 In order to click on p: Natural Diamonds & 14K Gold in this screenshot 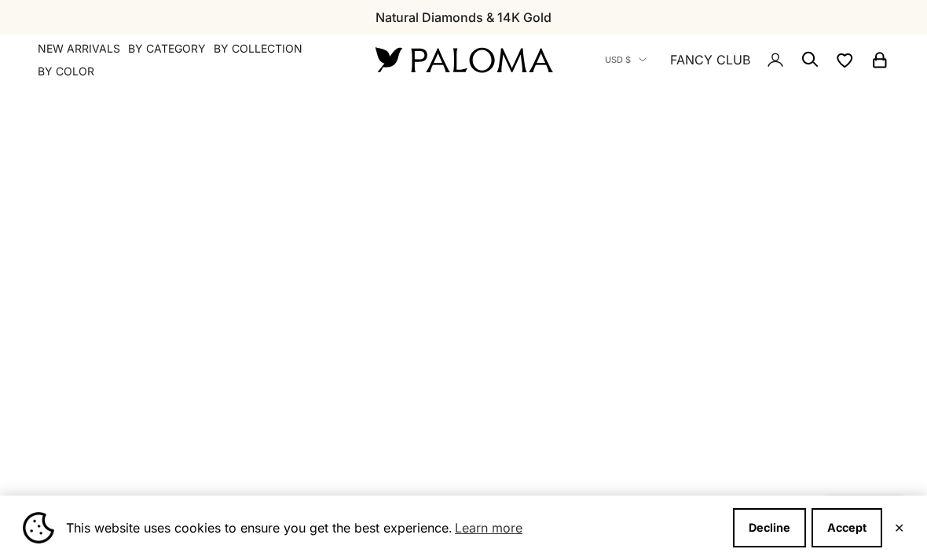, I will do `click(464, 17)`.